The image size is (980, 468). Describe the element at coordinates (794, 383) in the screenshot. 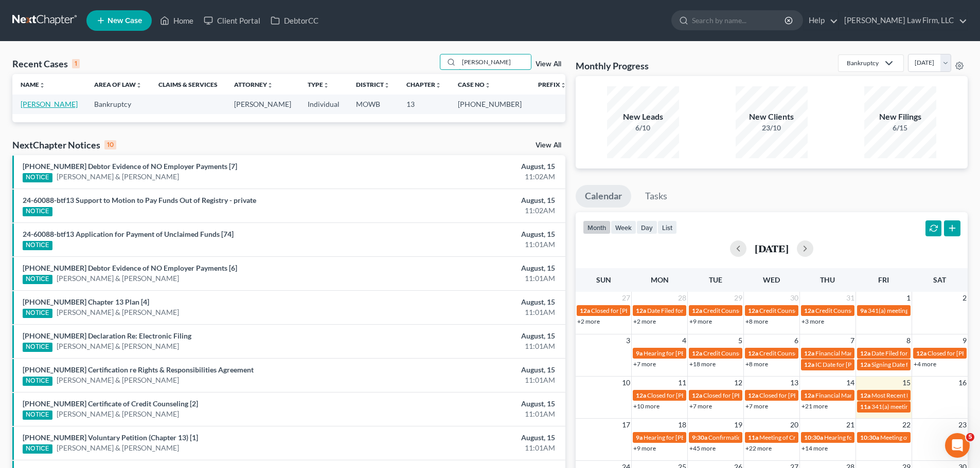

I see `span: 13` at that location.